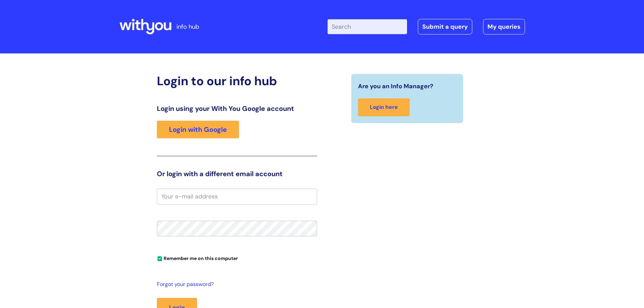  Describe the element at coordinates (236, 284) in the screenshot. I see `a: Forgot your password?` at that location.